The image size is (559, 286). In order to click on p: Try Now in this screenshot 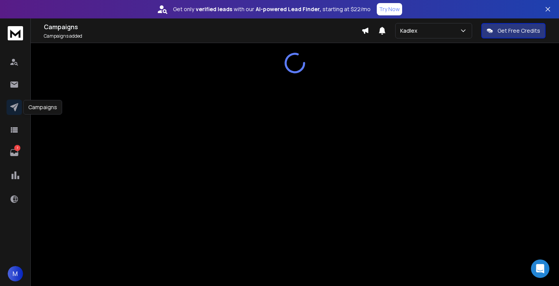, I will do `click(389, 9)`.